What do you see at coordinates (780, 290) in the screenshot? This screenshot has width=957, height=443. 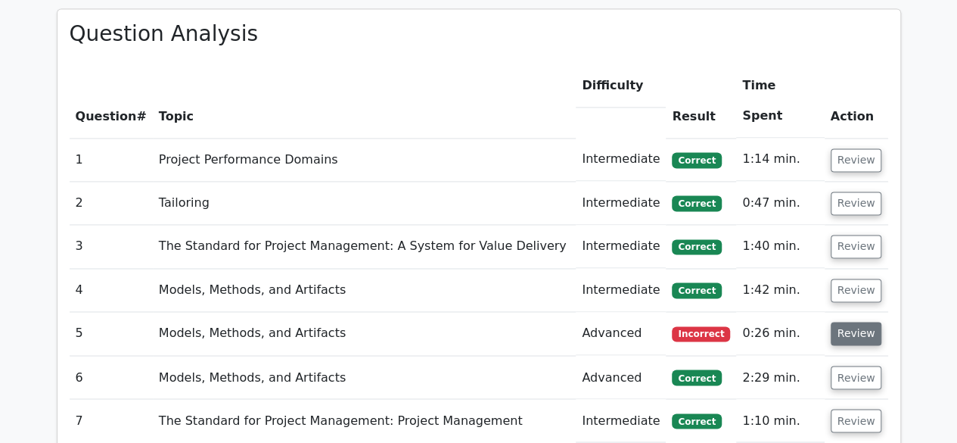 I see `td: 1:42 min.` at bounding box center [780, 290].